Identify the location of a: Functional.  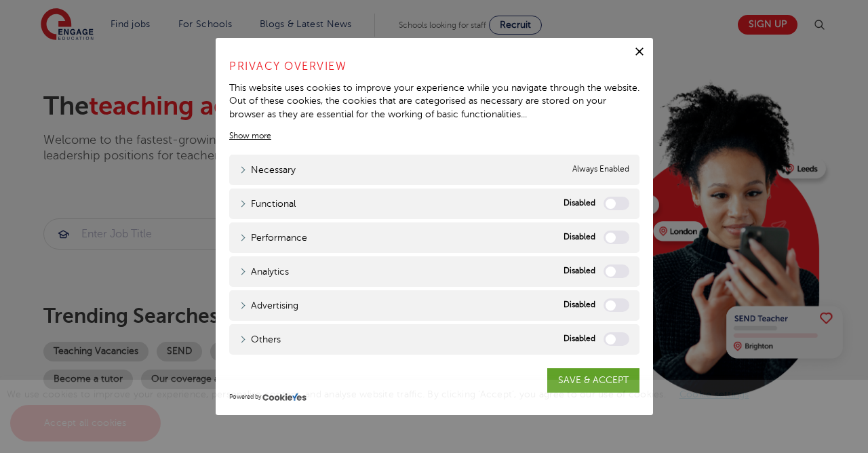
(267, 204).